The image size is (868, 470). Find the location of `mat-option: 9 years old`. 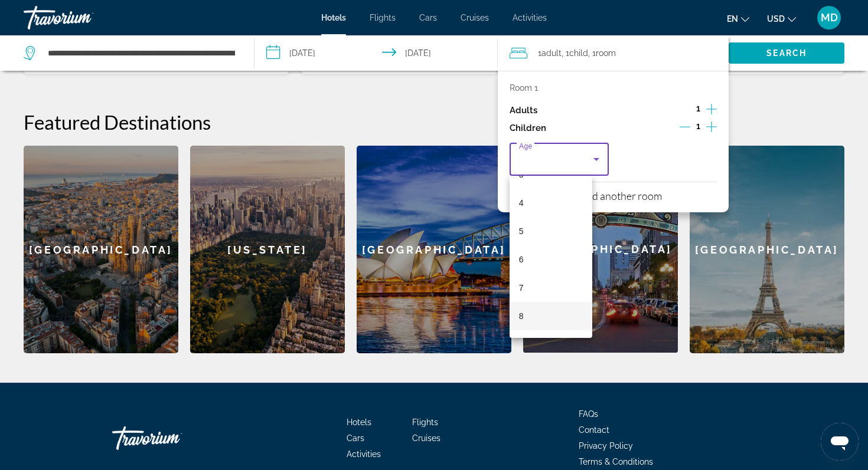

mat-option: 9 years old is located at coordinates (551, 345).